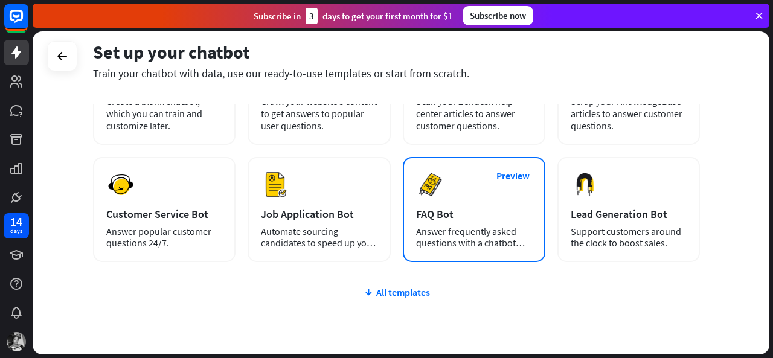  Describe the element at coordinates (474, 214) in the screenshot. I see `div: FAQ Bot` at that location.